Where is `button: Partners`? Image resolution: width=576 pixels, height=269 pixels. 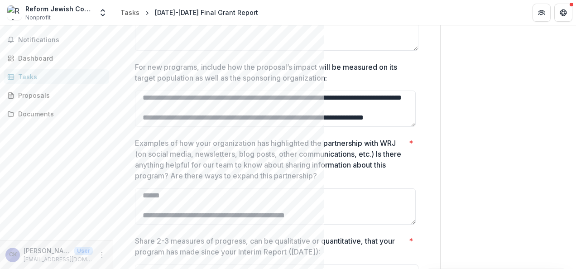 button: Partners is located at coordinates (541, 13).